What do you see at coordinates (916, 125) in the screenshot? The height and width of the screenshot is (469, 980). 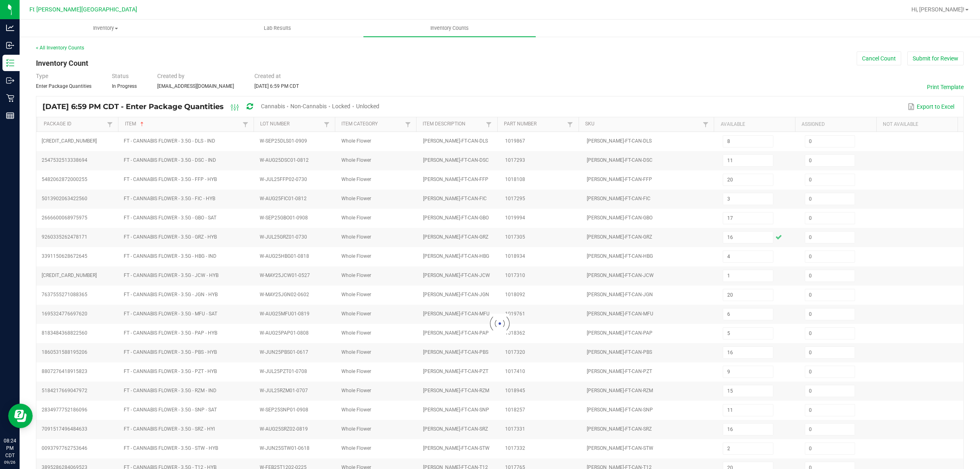 I see `th: Not Available` at bounding box center [916, 125].